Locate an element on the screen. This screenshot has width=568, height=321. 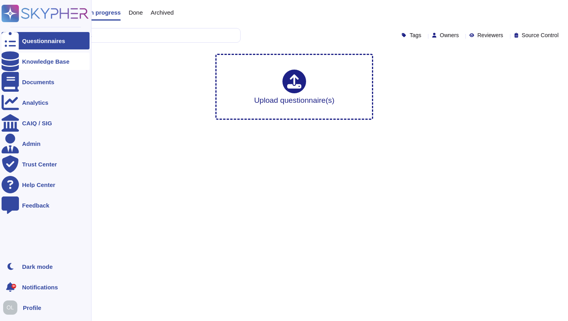
span: Source Control is located at coordinates (540, 35).